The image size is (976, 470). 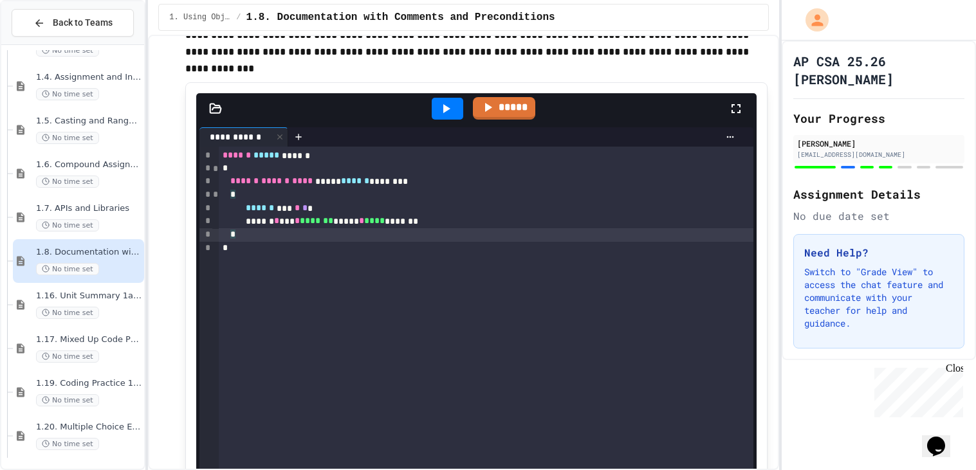 I want to click on h2: Your Progress, so click(x=879, y=118).